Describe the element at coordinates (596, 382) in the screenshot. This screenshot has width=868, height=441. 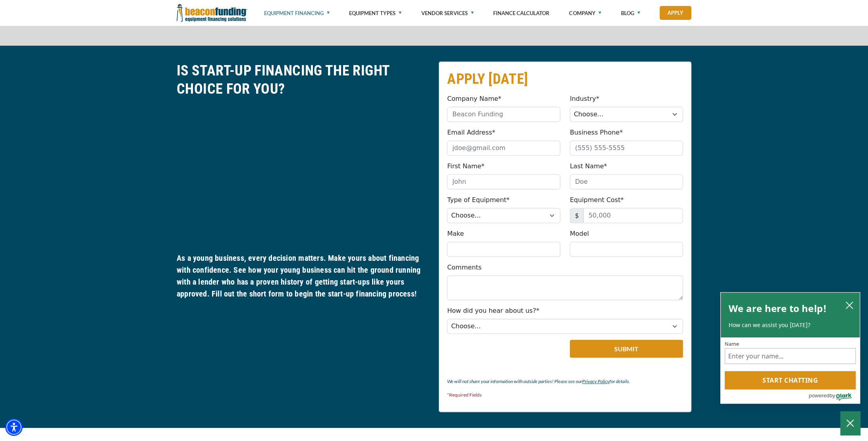
I see `a: Privacy Policy` at that location.